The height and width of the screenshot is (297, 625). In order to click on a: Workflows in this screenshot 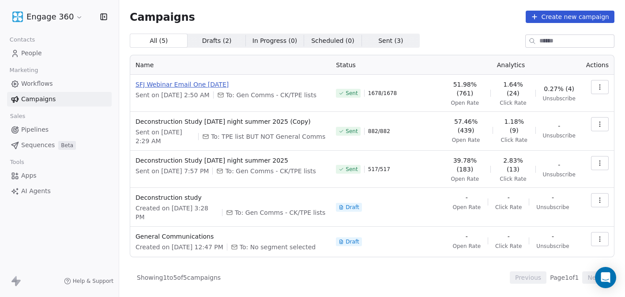, I will do `click(59, 83)`.